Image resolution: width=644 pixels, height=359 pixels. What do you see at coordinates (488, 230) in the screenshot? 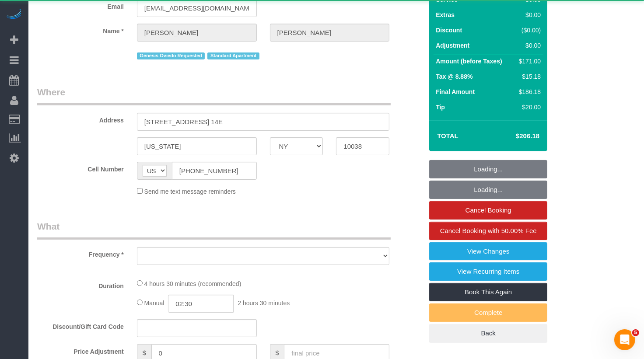
I see `span: Cancel Booking with 50.00% Fee` at bounding box center [488, 230].